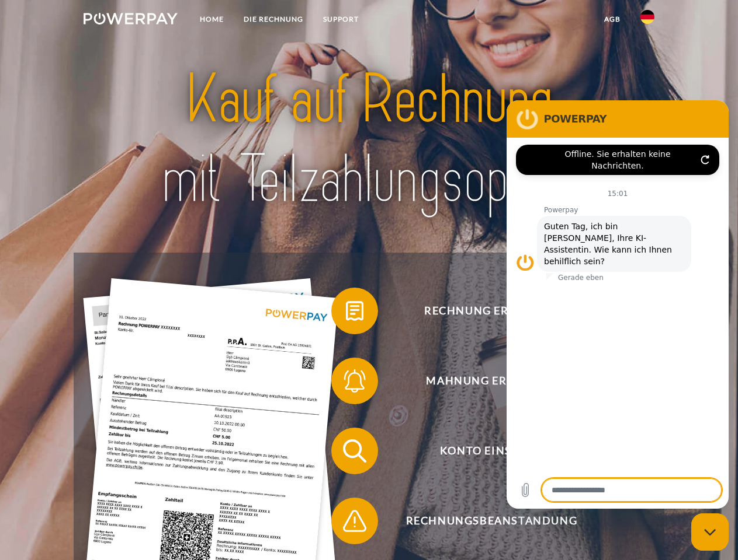 This screenshot has height=560, width=738. I want to click on span: Konto einsehen, so click(491, 451).